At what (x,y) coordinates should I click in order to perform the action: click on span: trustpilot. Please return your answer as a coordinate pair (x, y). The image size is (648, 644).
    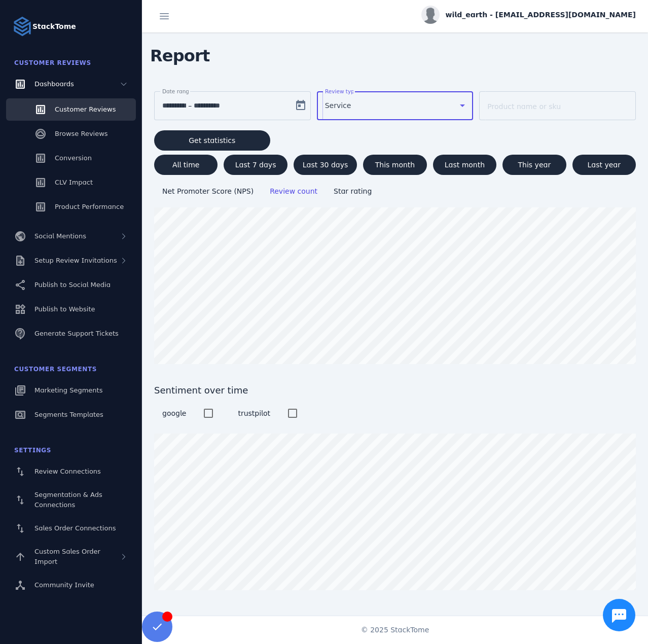
    Looking at the image, I should click on (254, 413).